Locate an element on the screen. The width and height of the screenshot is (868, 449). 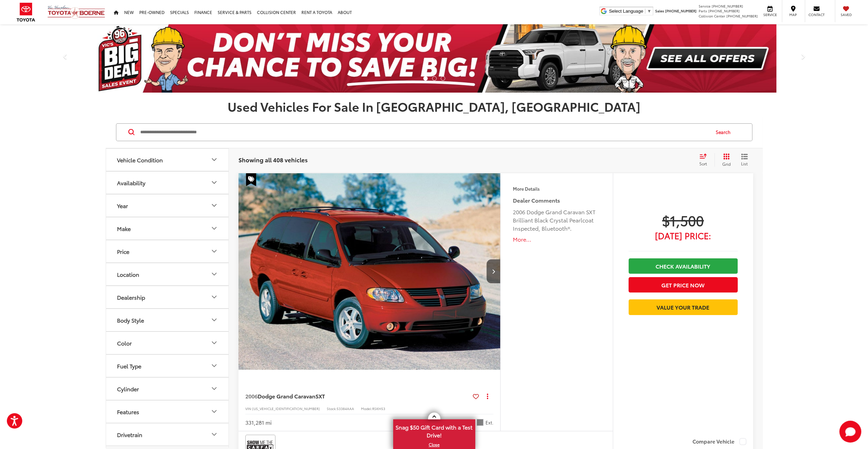
span: Map is located at coordinates (793, 15).